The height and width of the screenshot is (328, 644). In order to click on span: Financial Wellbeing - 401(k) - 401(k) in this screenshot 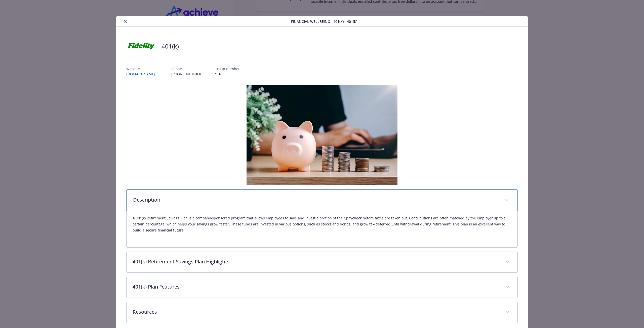, I will do `click(324, 21)`.